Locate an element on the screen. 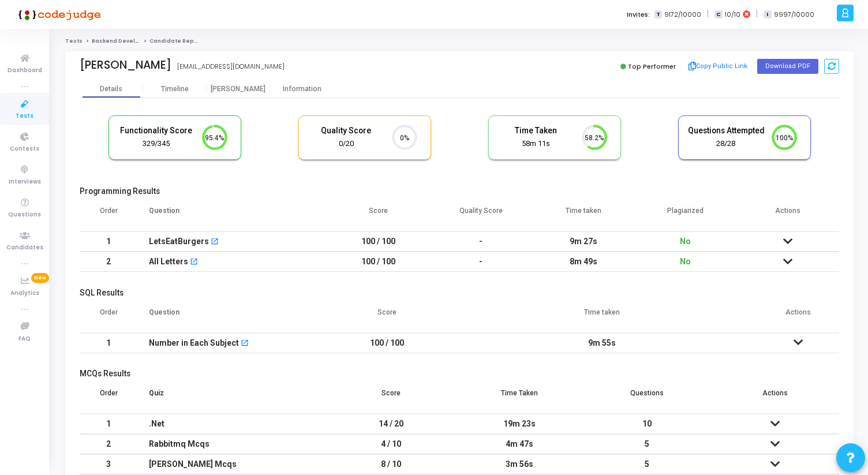  button: Copy Public Link is located at coordinates (718, 66).